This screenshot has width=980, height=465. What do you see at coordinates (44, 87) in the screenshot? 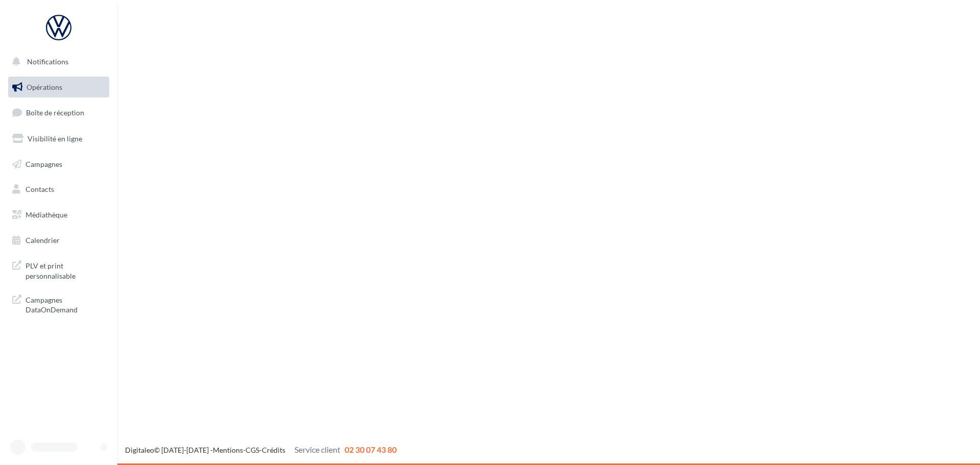
I see `span: Opérations` at bounding box center [44, 87].